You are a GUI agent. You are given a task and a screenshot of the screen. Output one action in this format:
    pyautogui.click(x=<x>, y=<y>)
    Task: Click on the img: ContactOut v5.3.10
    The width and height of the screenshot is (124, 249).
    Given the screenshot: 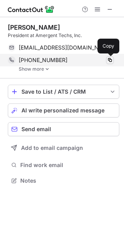 What is the action you would take?
    pyautogui.click(x=31, y=9)
    